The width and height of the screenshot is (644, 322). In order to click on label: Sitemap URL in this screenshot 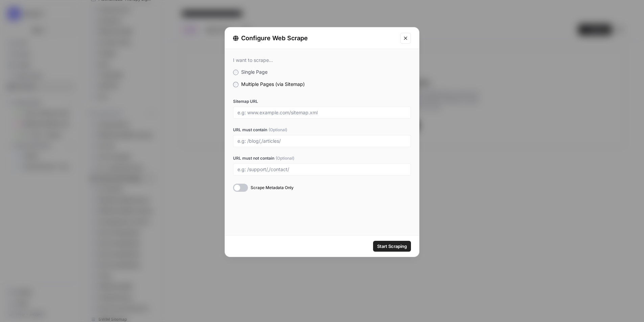, I will do `click(322, 101)`.